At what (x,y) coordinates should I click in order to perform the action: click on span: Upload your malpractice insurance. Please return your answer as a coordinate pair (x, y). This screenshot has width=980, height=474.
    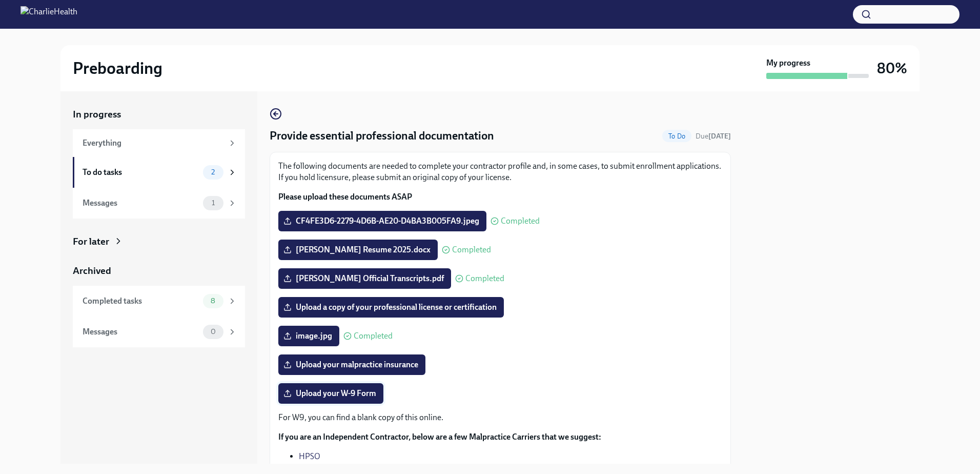
    Looking at the image, I should click on (352, 365).